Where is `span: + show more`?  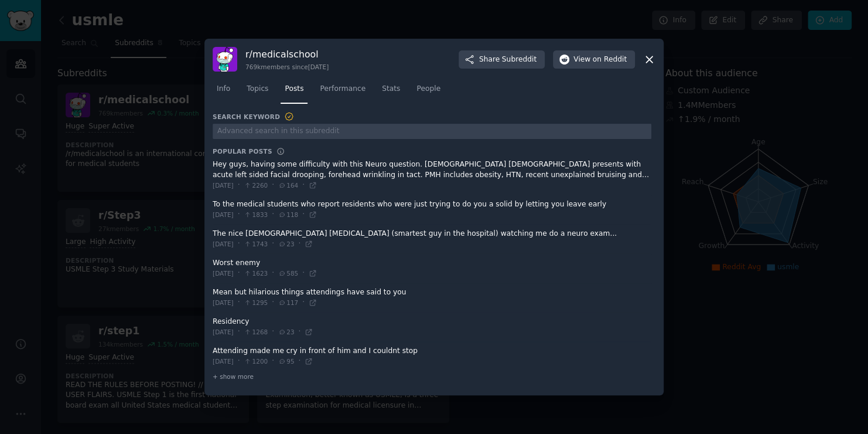
span: + show more is located at coordinates (233, 376).